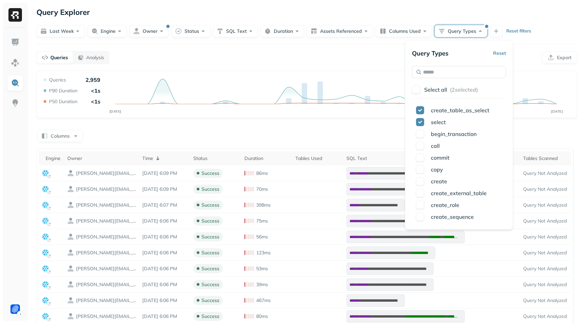  Describe the element at coordinates (435, 146) in the screenshot. I see `span: call` at that location.